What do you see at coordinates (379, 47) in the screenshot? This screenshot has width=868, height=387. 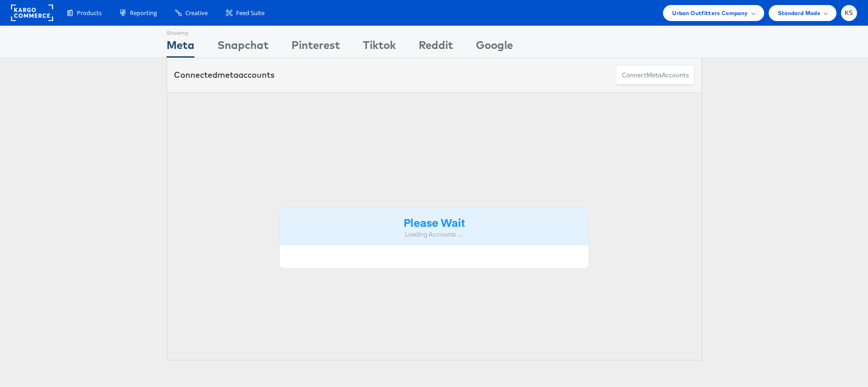 I see `div: Tiktok` at bounding box center [379, 47].